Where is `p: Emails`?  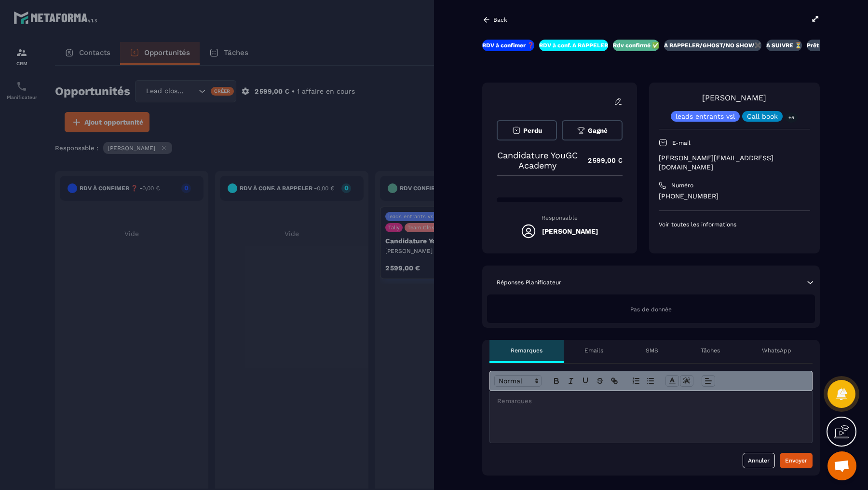 p: Emails is located at coordinates (594, 350).